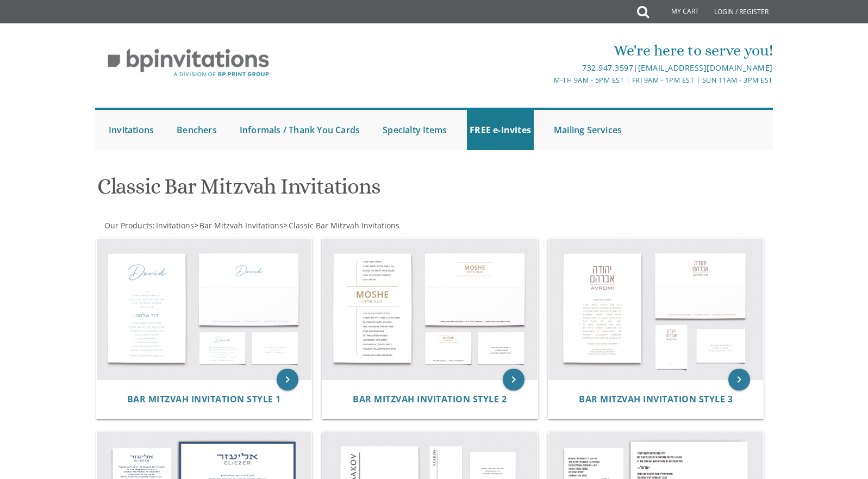  Describe the element at coordinates (656, 399) in the screenshot. I see `span: Bar Mitzvah Invitation Style 3` at that location.